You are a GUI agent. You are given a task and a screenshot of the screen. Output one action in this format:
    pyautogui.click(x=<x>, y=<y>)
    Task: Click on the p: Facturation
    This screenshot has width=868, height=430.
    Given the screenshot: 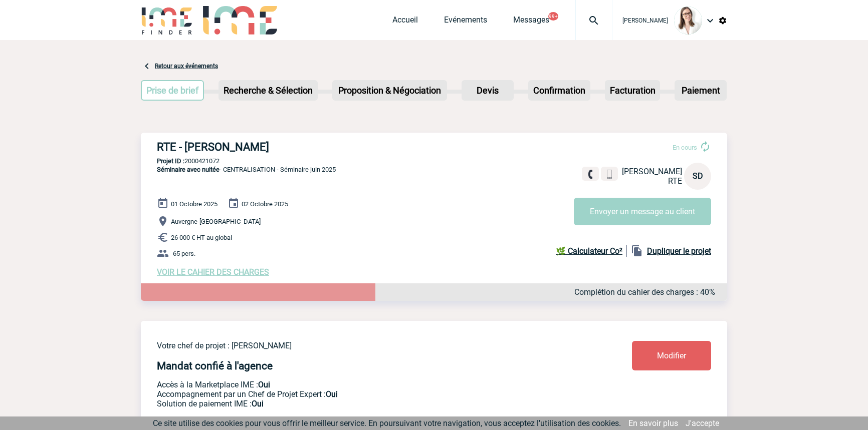 What is the action you would take?
    pyautogui.click(x=632, y=90)
    